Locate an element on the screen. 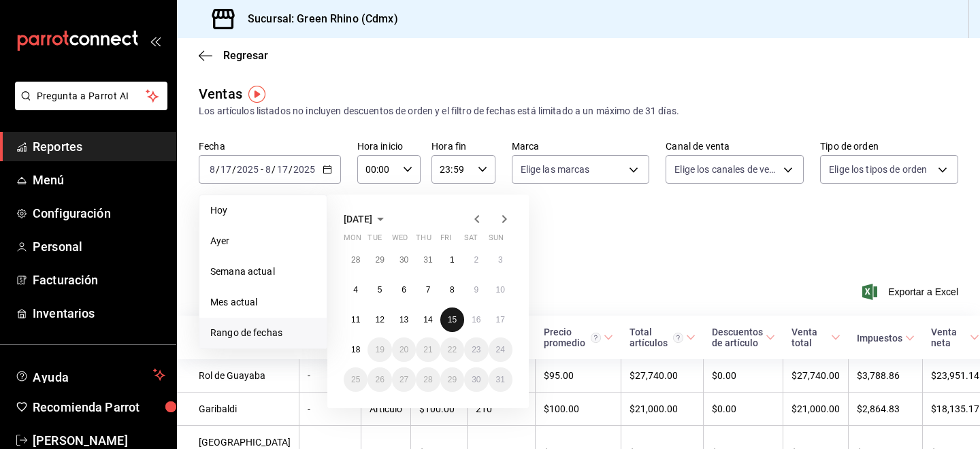  span: Elige los tipos de orden is located at coordinates (878, 169).